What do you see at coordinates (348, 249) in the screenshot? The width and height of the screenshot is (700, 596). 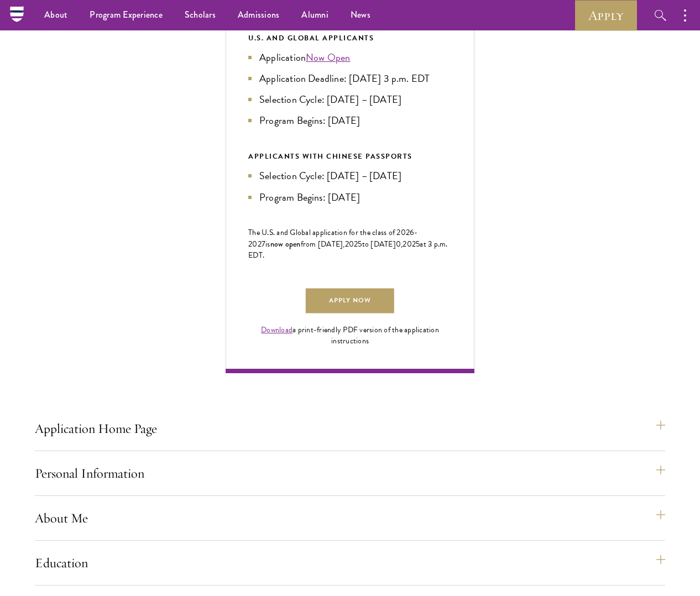 I see `span: at 3 p.m. EDT.` at bounding box center [348, 249].